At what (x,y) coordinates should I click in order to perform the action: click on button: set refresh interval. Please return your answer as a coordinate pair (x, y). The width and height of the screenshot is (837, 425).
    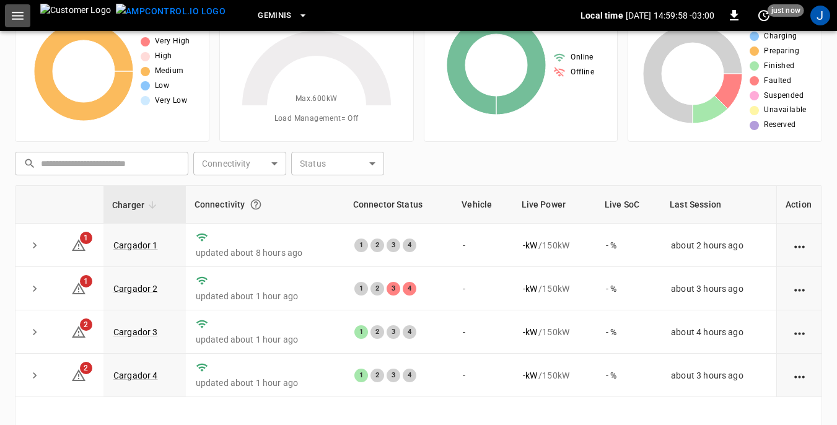
    Looking at the image, I should click on (764, 15).